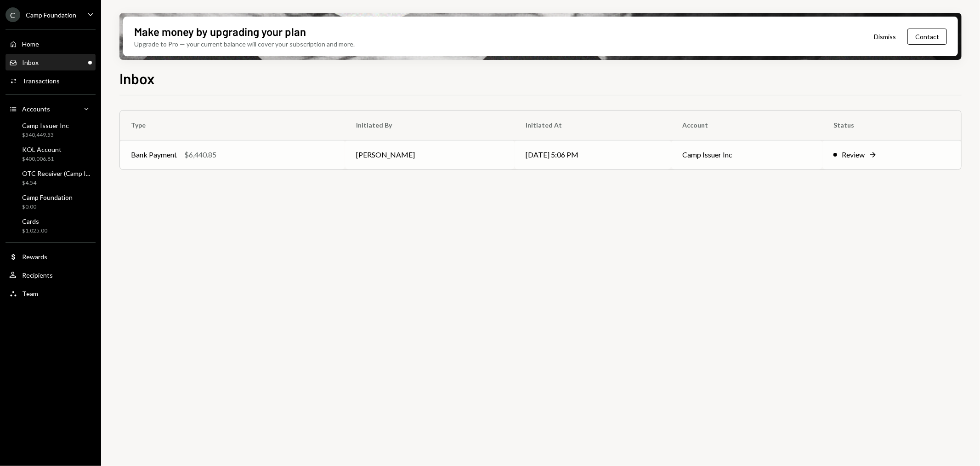  What do you see at coordinates (885, 36) in the screenshot?
I see `button: Dismiss` at bounding box center [885, 36].